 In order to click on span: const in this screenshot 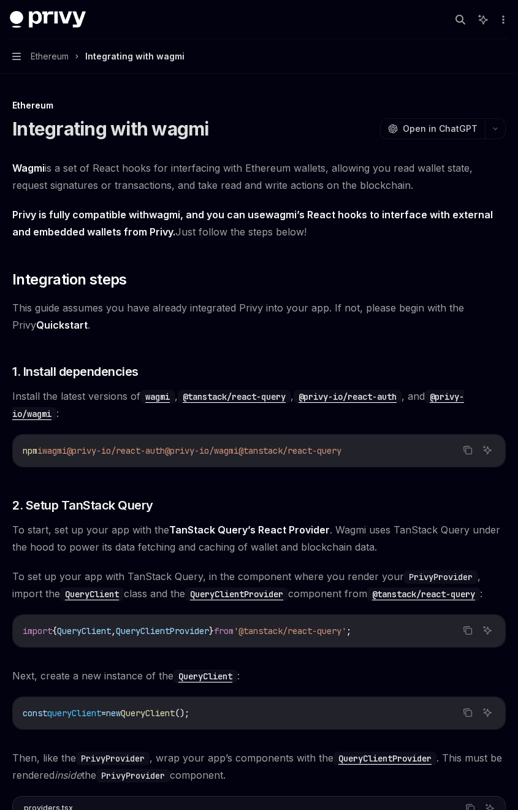, I will do `click(35, 714)`.